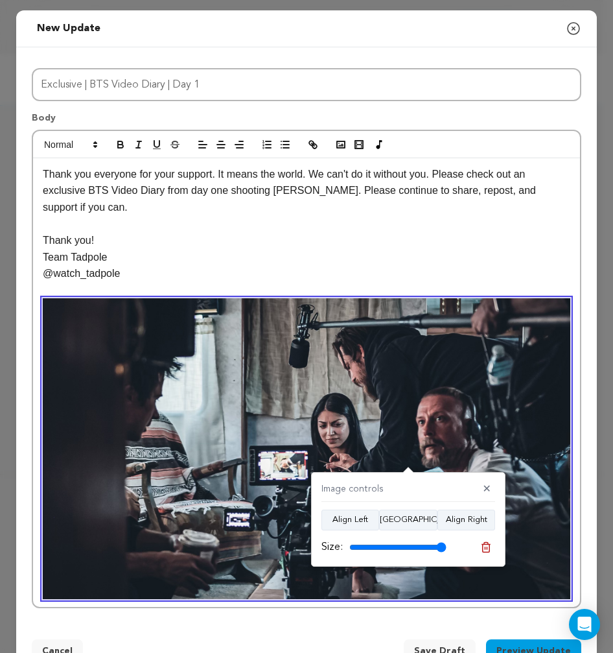 The image size is (613, 653). I want to click on img: 1758577456-BTS%201.jpg, so click(307, 449).